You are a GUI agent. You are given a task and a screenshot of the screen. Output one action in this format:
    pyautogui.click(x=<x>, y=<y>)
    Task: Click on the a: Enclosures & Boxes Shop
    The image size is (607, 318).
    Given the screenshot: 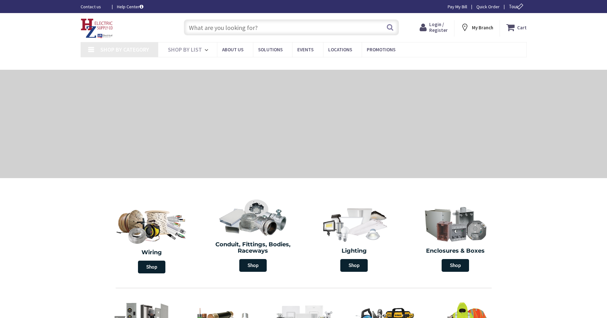 What is the action you would take?
    pyautogui.click(x=455, y=238)
    